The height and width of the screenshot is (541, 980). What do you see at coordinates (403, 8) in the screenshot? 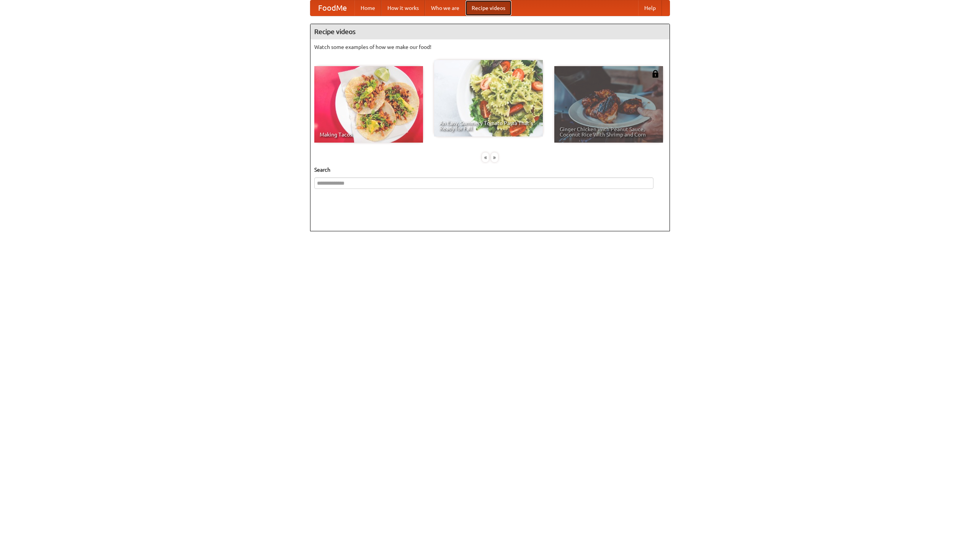
I see `a: How it works` at bounding box center [403, 8].